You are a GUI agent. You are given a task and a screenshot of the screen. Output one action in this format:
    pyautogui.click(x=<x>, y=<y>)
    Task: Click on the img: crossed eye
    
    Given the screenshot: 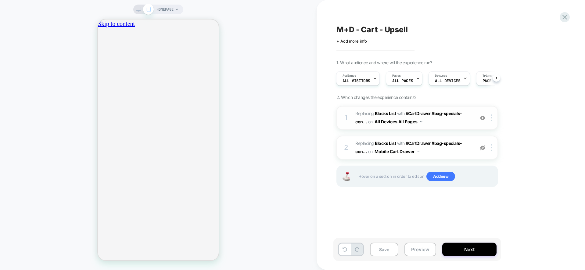 What is the action you would take?
    pyautogui.click(x=482, y=118)
    